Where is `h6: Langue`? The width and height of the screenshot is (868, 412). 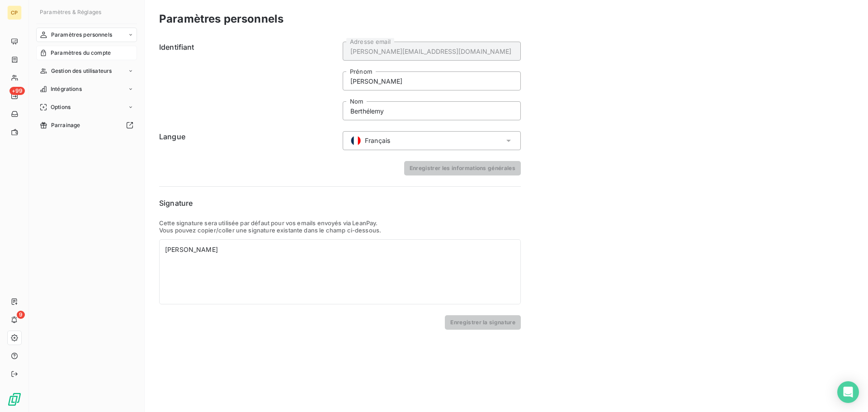
h6: Langue is located at coordinates (248, 140).